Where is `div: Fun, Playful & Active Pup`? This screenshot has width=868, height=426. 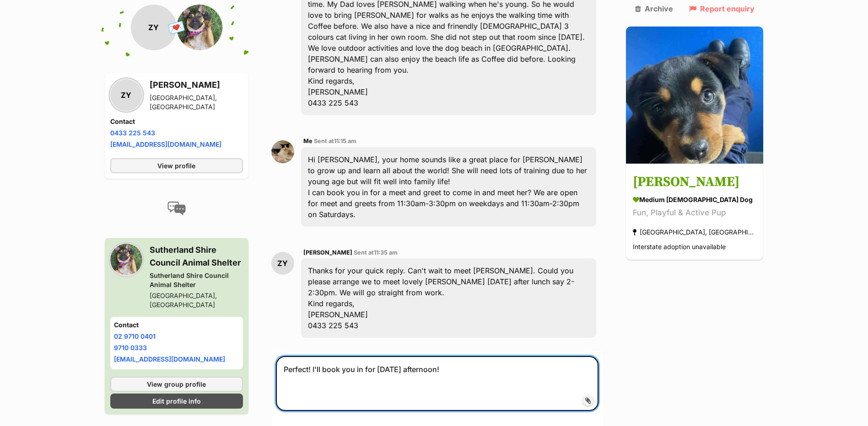
div: Fun, Playful & Active Pup is located at coordinates (695, 213).